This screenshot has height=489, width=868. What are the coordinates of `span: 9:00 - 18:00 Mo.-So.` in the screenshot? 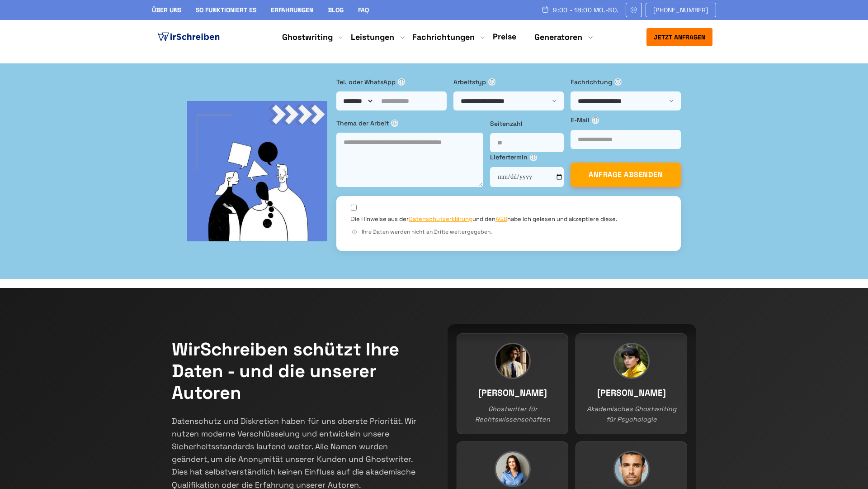 It's located at (586, 10).